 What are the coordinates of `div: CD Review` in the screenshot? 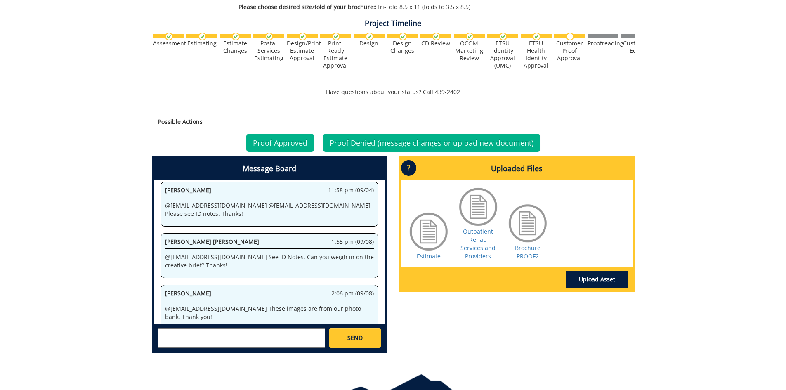 It's located at (436, 43).